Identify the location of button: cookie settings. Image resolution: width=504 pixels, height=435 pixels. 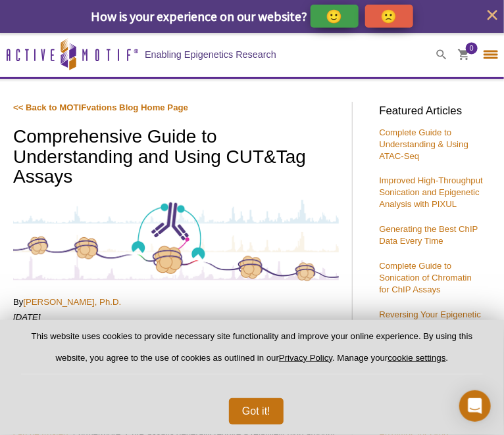
(418, 358).